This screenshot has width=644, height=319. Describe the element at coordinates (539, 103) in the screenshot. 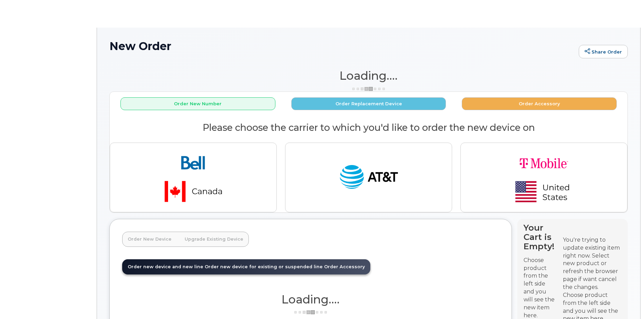

I see `button: Order Accessory` at that location.